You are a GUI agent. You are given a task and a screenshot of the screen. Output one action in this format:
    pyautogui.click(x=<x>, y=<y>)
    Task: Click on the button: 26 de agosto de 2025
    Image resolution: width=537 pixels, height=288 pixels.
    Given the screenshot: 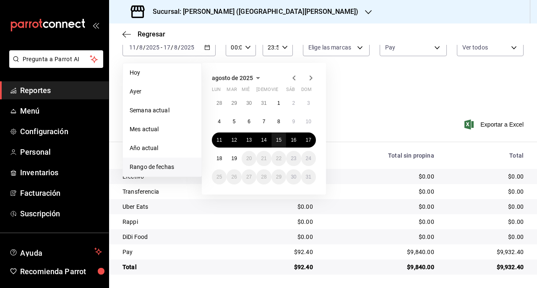 What is the action you would take?
    pyautogui.click(x=234, y=177)
    